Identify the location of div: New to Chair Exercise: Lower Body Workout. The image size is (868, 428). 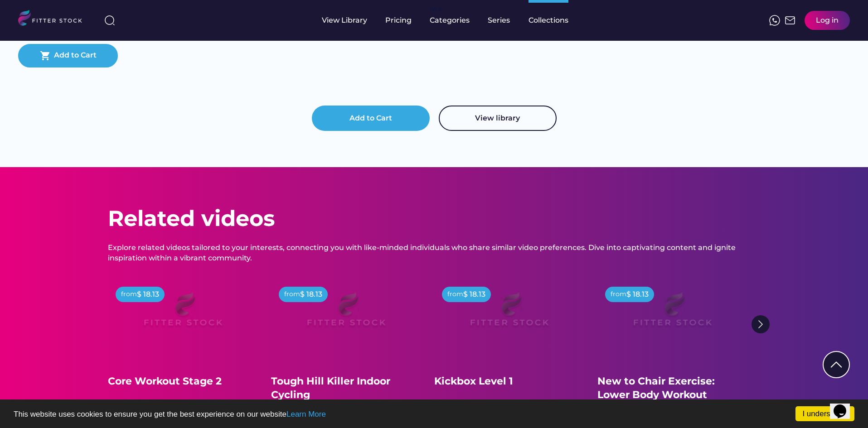
(672, 388).